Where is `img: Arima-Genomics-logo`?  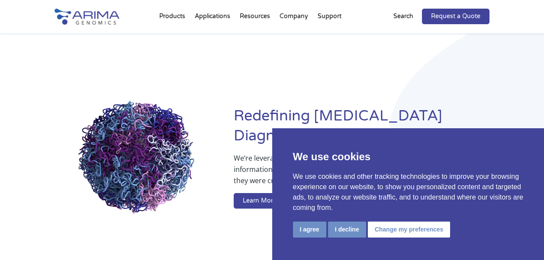 img: Arima-Genomics-logo is located at coordinates (87, 16).